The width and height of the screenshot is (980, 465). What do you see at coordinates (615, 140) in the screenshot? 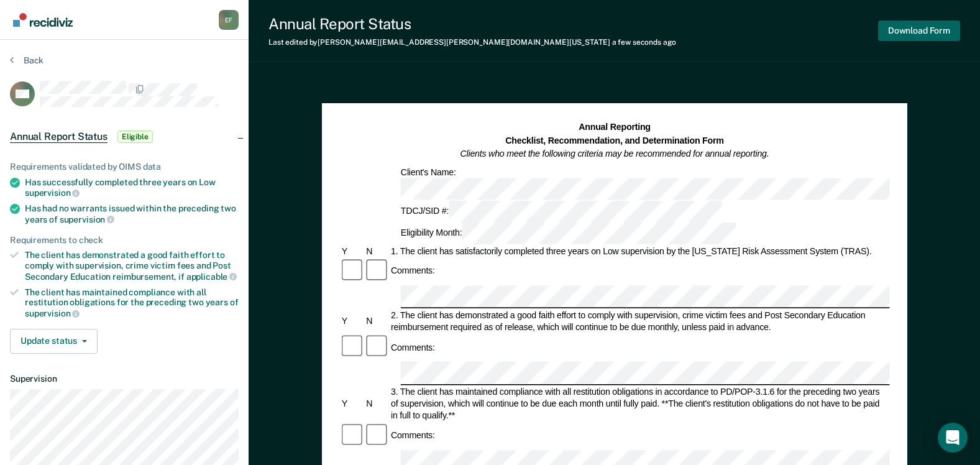
I see `strong: Checklist, Recommendation, and Determination Form` at bounding box center [615, 140].